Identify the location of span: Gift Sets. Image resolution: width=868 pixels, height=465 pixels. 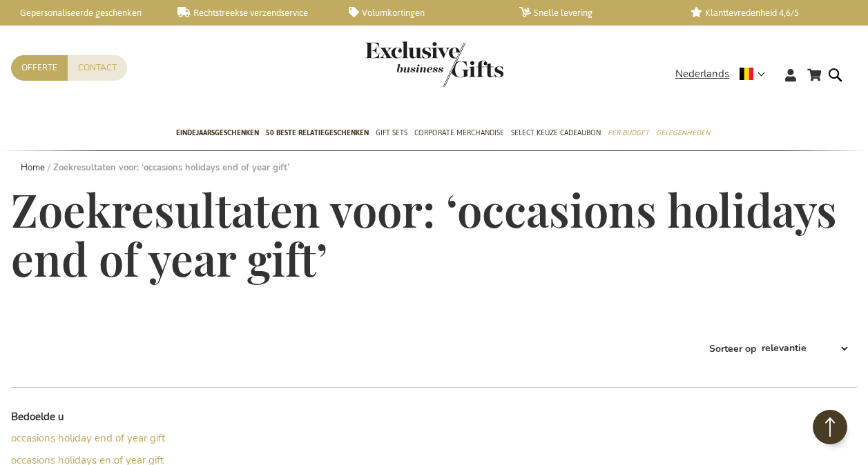
(392, 132).